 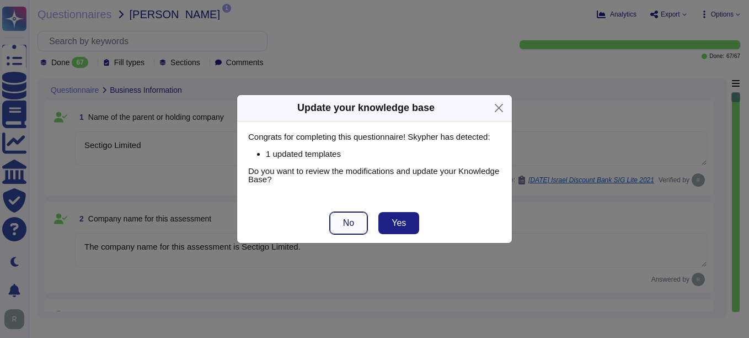 What do you see at coordinates (375, 136) in the screenshot?
I see `p: Congrats for completing this questionnaire! Skypher has detected:` at bounding box center [375, 136].